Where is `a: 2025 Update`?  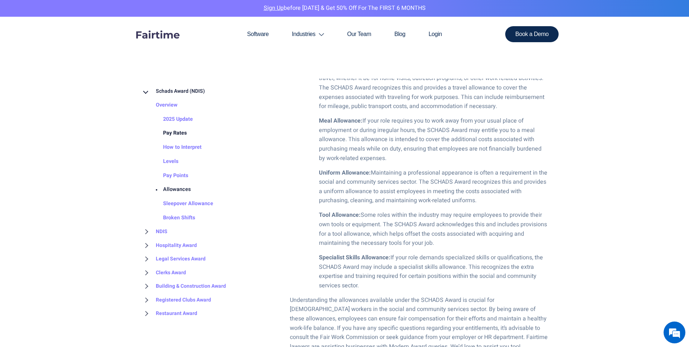 a: 2025 Update is located at coordinates (171, 119).